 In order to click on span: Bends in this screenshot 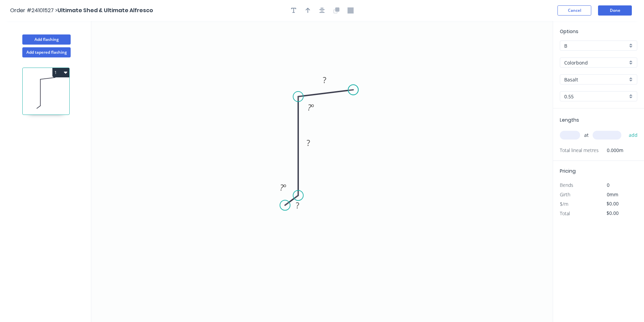, I will do `click(566, 185)`.